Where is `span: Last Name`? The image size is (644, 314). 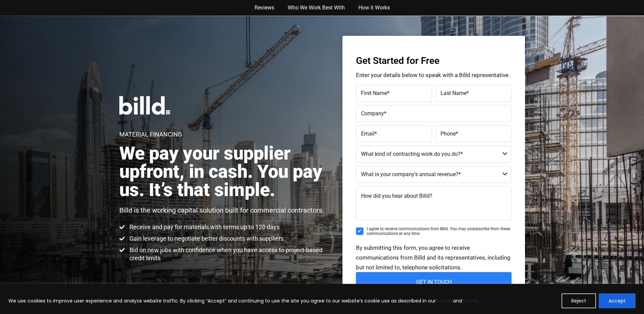 span: Last Name is located at coordinates (453, 93).